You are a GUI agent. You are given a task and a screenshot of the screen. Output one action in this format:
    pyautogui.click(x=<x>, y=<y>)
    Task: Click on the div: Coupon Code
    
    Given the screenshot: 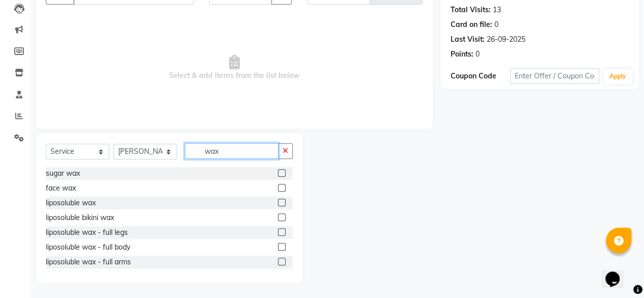 What is the action you would take?
    pyautogui.click(x=480, y=76)
    